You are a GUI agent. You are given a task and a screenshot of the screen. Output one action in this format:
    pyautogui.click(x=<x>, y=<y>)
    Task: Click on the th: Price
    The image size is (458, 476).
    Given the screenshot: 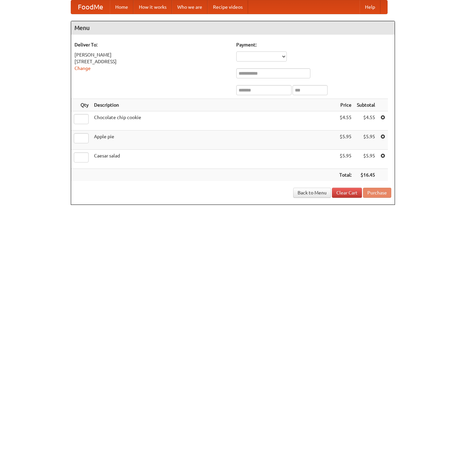 What is the action you would take?
    pyautogui.click(x=345, y=105)
    